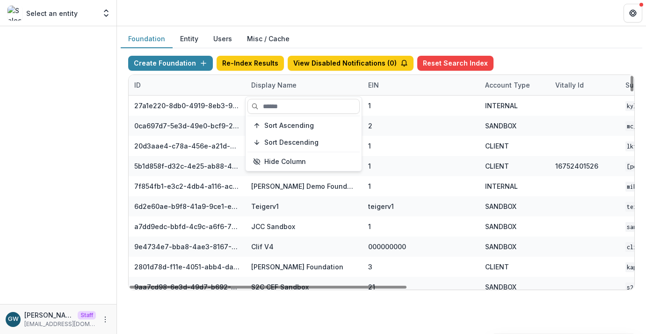 The image size is (646, 334). I want to click on div: 21, so click(371, 286).